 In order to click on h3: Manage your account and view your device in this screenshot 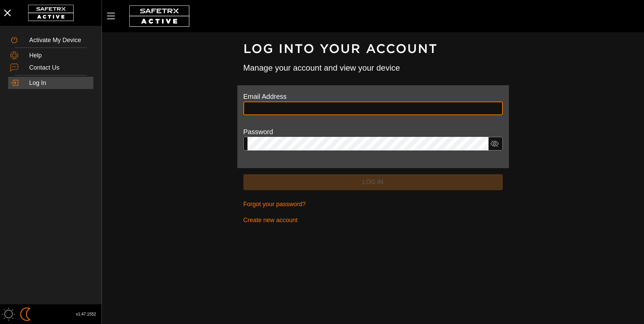, I will do `click(373, 68)`.